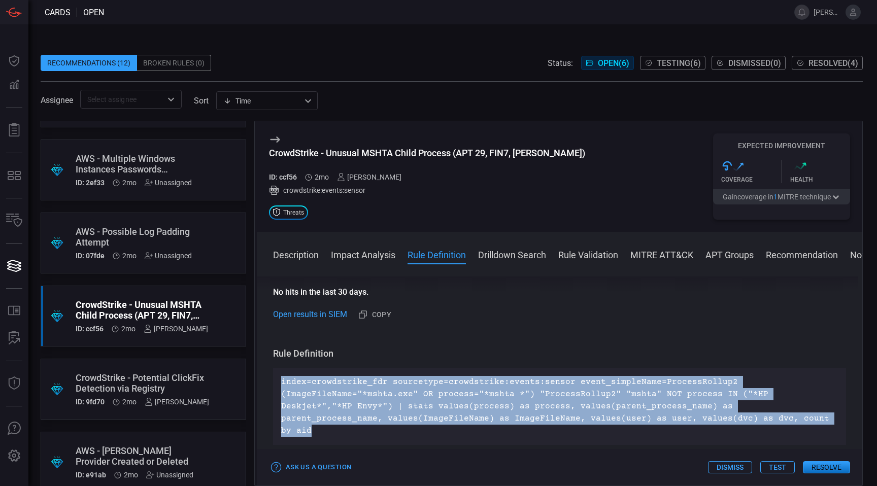 This screenshot has width=877, height=486. I want to click on div: Health, so click(820, 180).